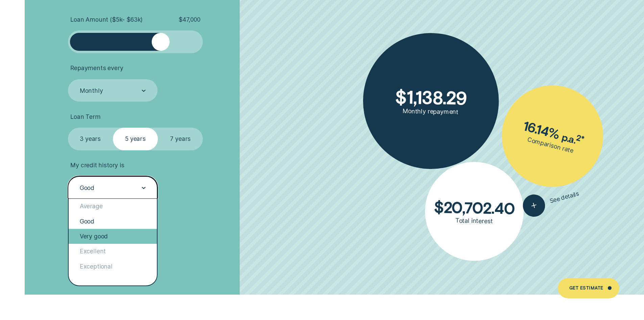  What do you see at coordinates (564, 197) in the screenshot?
I see `span: See details` at bounding box center [564, 197].